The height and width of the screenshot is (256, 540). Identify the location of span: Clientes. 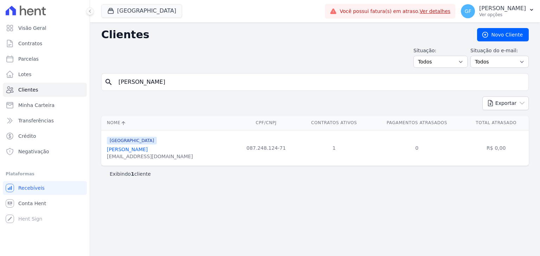
(28, 90).